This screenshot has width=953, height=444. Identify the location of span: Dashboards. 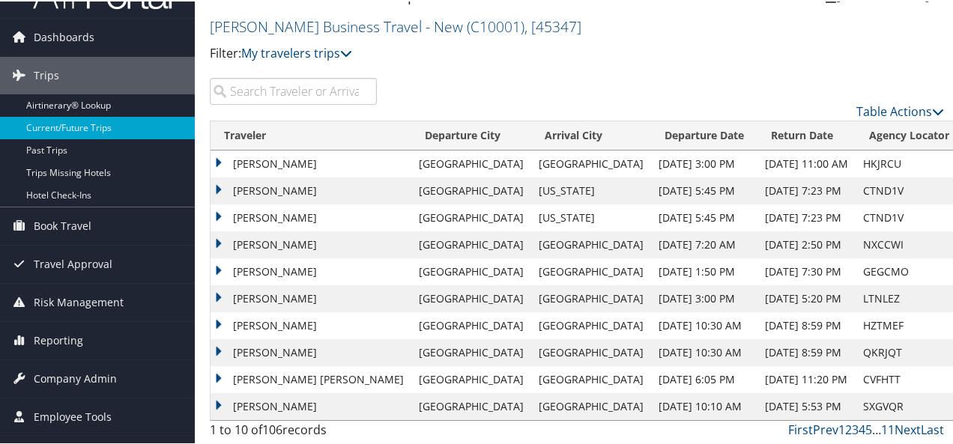
(64, 36).